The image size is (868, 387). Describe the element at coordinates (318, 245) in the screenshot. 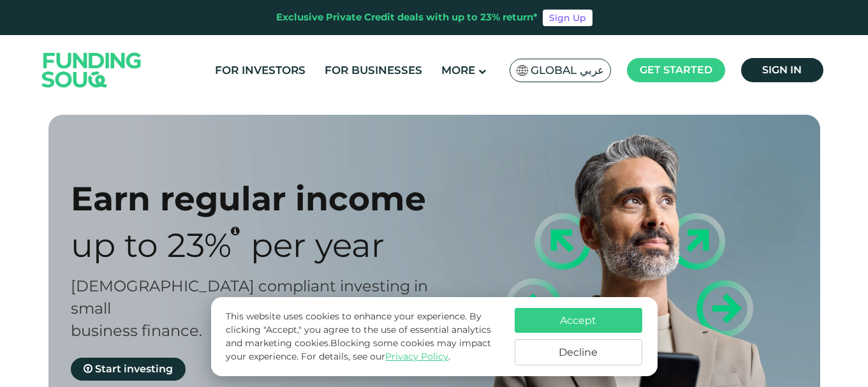

I see `span: Per Year` at that location.